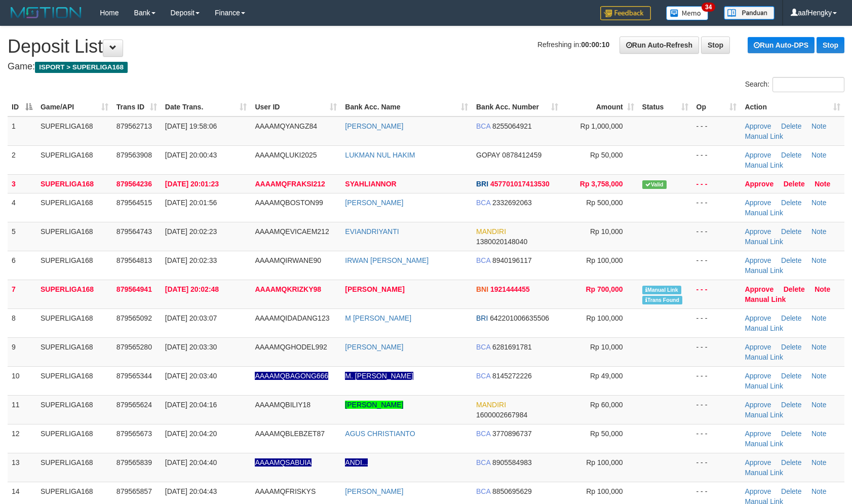 The image size is (852, 504). Describe the element at coordinates (607, 375) in the screenshot. I see `span: Rp 49,000` at that location.